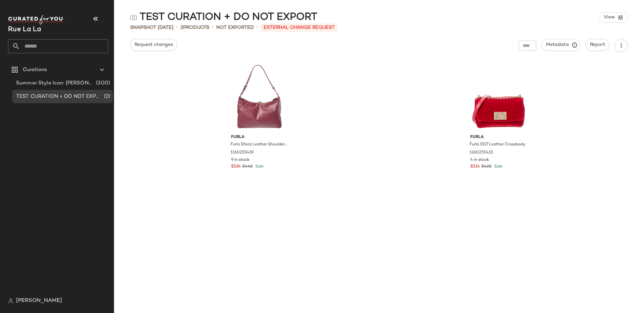 This screenshot has width=644, height=313. Describe the element at coordinates (609, 17) in the screenshot. I see `span: View` at that location.